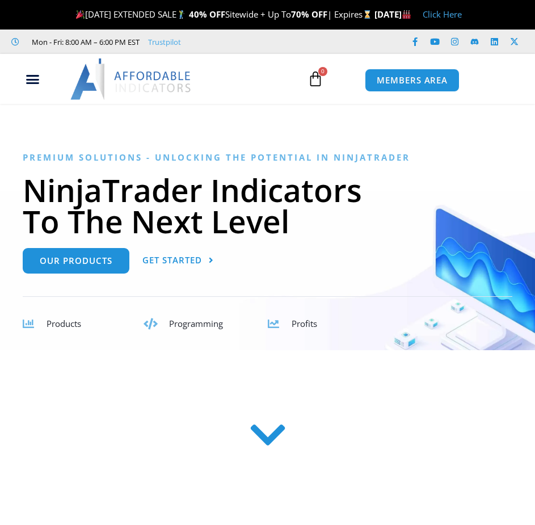 This screenshot has height=525, width=535. What do you see at coordinates (76, 261) in the screenshot?
I see `a: Our Products` at bounding box center [76, 261].